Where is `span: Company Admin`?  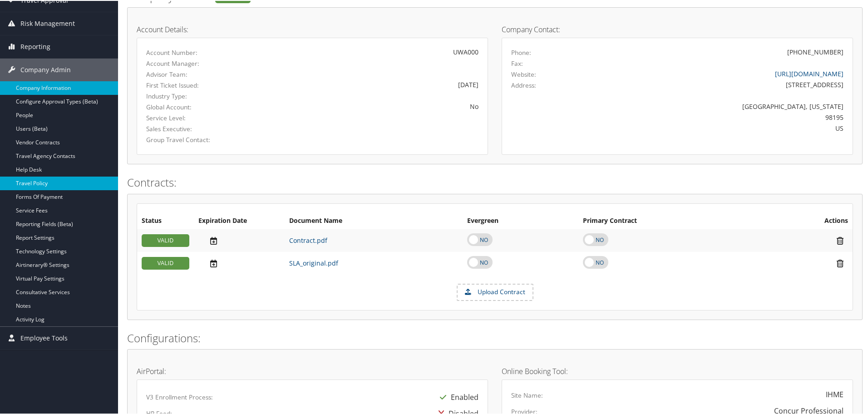
span: Company Admin is located at coordinates (46, 69).